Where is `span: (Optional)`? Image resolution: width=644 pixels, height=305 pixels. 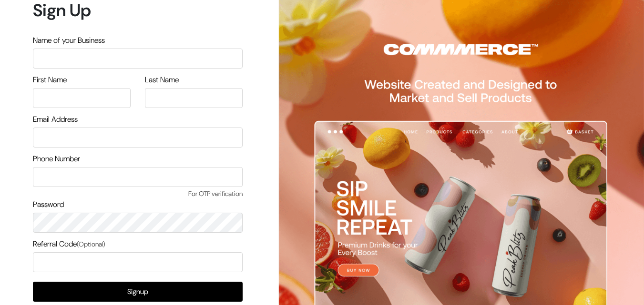
span: (Optional) is located at coordinates (91, 244).